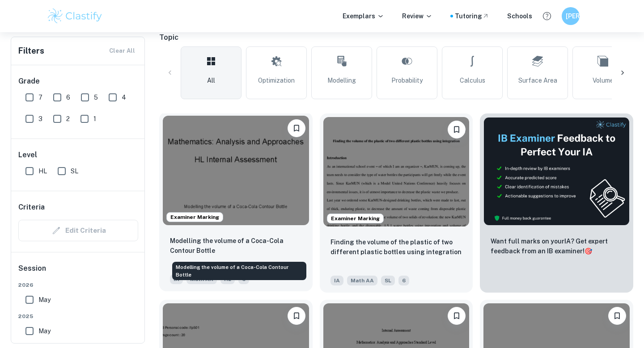 The height and width of the screenshot is (348, 644). I want to click on span: Math AA, so click(362, 280).